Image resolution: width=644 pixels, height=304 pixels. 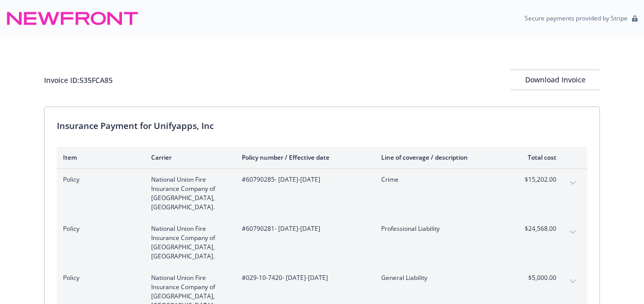 I want to click on div: Download Invoice, so click(x=555, y=80).